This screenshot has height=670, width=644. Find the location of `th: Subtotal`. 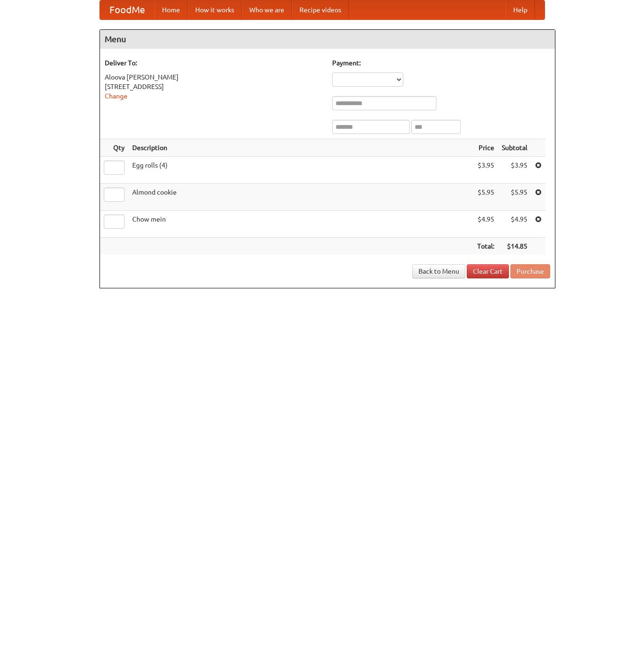

th: Subtotal is located at coordinates (515, 148).